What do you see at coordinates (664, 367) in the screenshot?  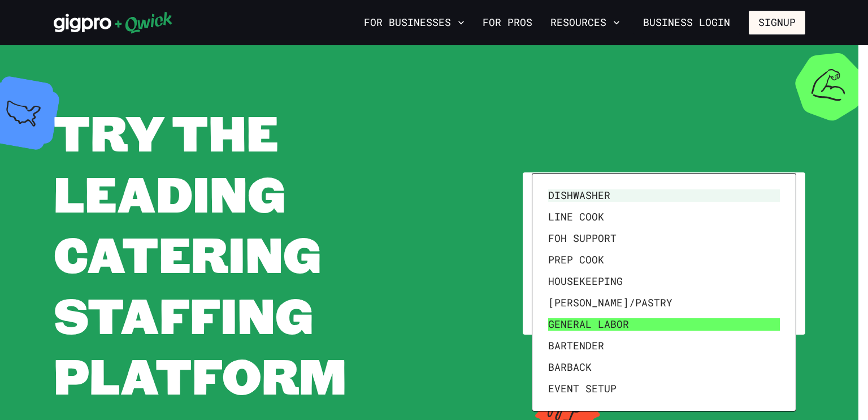 I see `li: Barback` at bounding box center [664, 367].